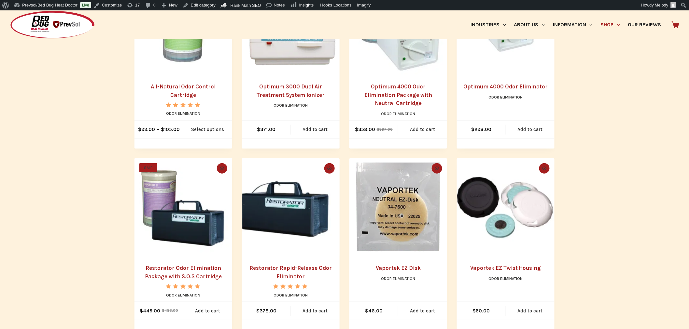  What do you see at coordinates (662, 5) in the screenshot?
I see `span: Melody` at bounding box center [662, 5].